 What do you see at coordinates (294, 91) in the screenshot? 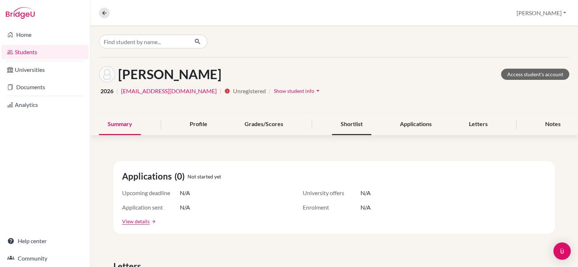
I see `span: Show student info` at bounding box center [294, 91].